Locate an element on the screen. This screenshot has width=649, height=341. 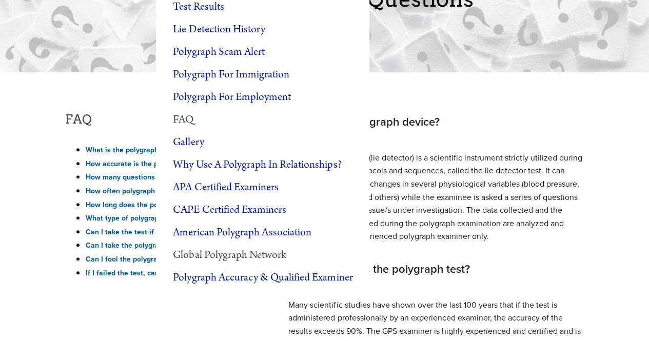
a: CAPE Certified Examiners is located at coordinates (263, 210).